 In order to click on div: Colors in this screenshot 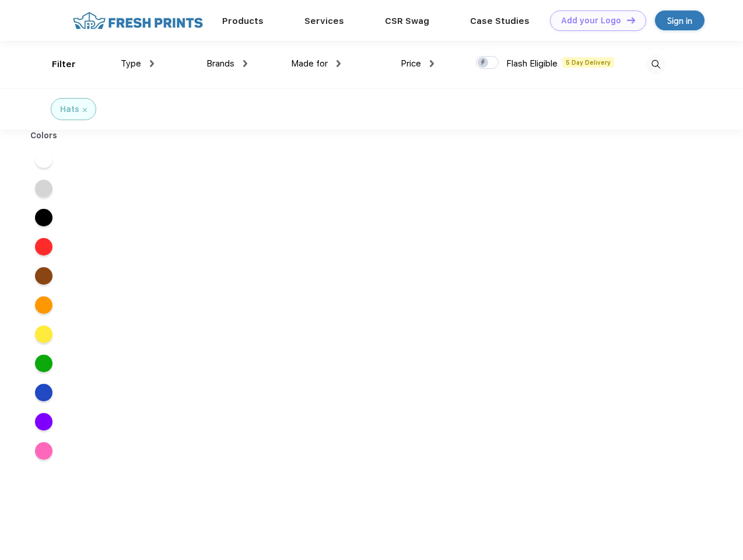, I will do `click(44, 135)`.